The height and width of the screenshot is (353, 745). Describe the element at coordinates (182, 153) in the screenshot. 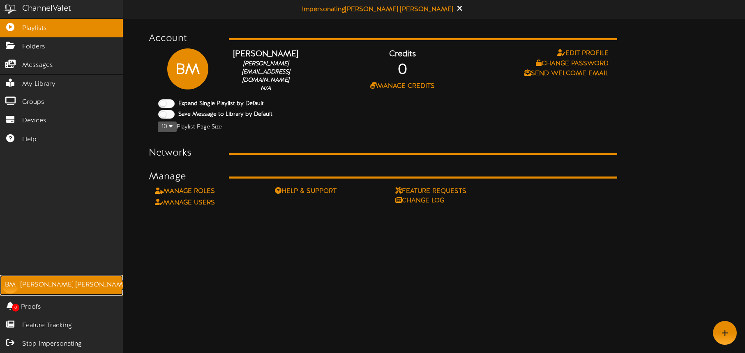

I see `h3: Networks` at that location.